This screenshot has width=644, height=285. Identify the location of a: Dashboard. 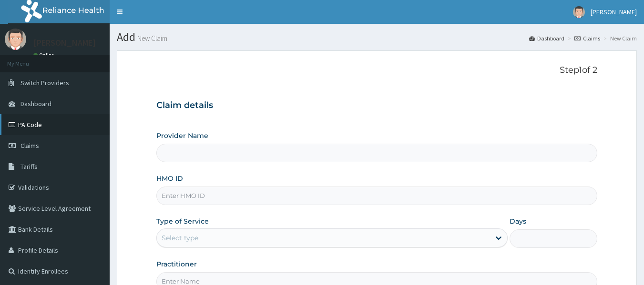
(547, 38).